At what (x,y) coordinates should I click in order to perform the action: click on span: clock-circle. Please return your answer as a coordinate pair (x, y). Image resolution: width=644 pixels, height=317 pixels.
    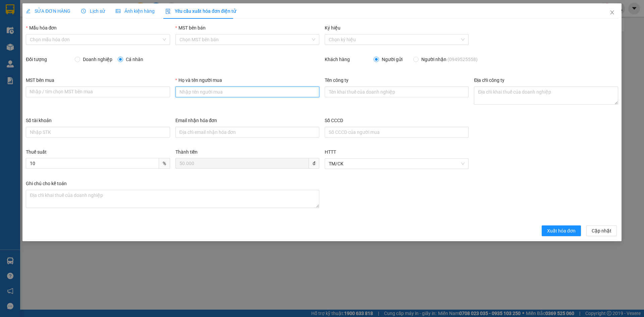
    Looking at the image, I should click on (84, 11).